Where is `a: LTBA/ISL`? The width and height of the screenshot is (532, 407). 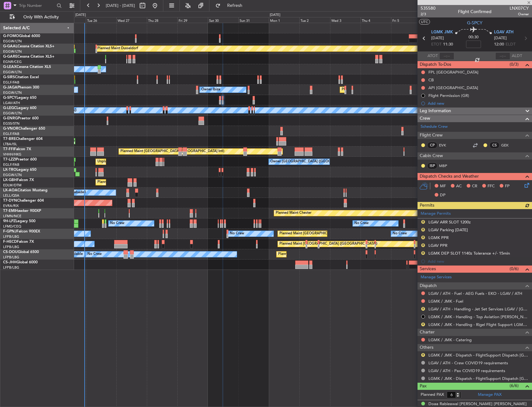
a: LTBA/ISL is located at coordinates (10, 144).